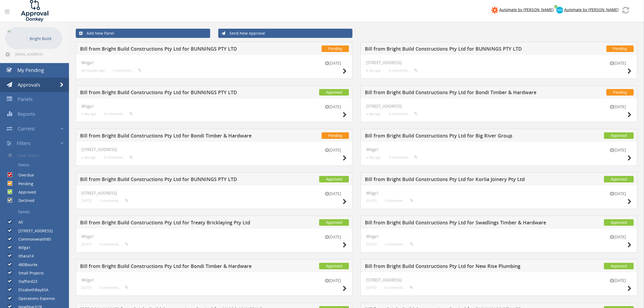  Describe the element at coordinates (459, 180) in the screenshot. I see `h5: Bill from Bright Build Constructions Pty Ltd for Korlia Joinery Pty Ltd` at that location.